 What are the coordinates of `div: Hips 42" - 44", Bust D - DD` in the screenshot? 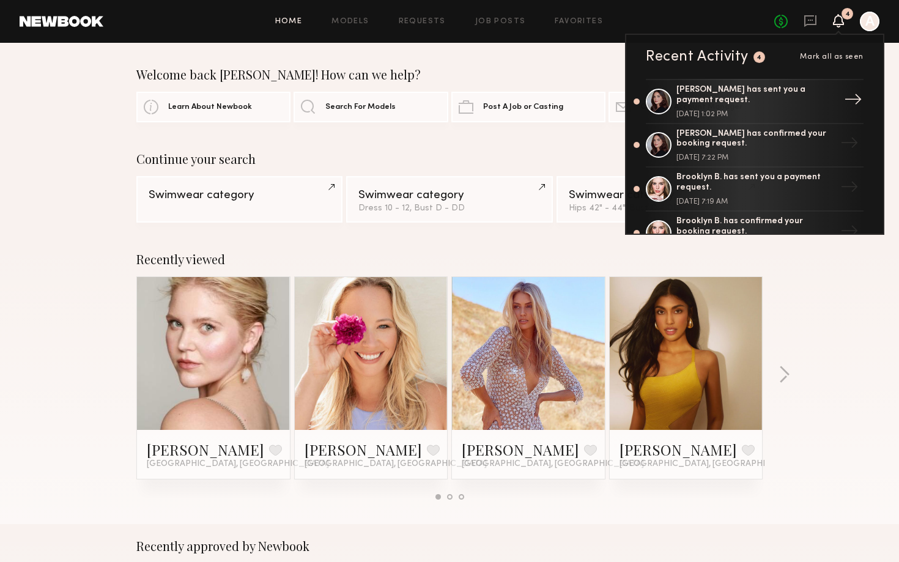 It's located at (659, 209).